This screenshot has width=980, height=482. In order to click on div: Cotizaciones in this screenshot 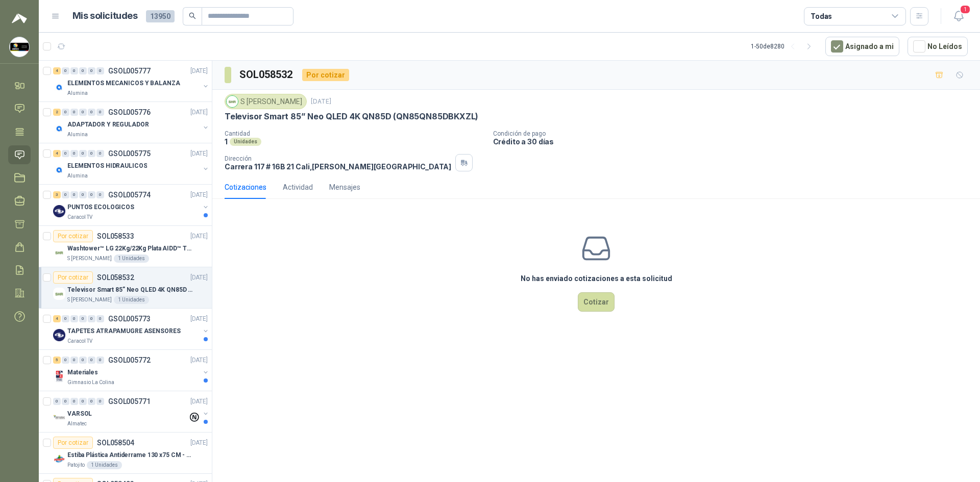, I will do `click(246, 188)`.